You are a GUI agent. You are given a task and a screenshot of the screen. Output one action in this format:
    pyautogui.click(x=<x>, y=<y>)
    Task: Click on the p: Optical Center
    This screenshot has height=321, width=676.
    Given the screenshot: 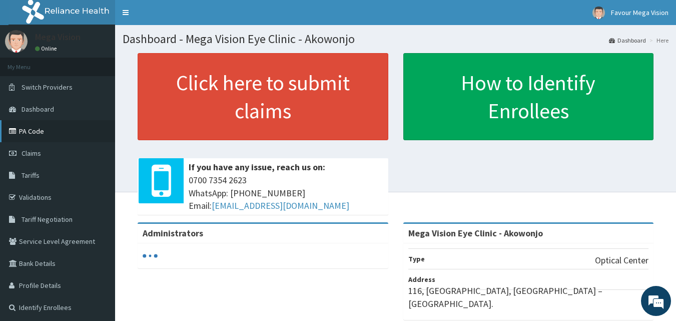 What is the action you would take?
    pyautogui.click(x=621, y=260)
    